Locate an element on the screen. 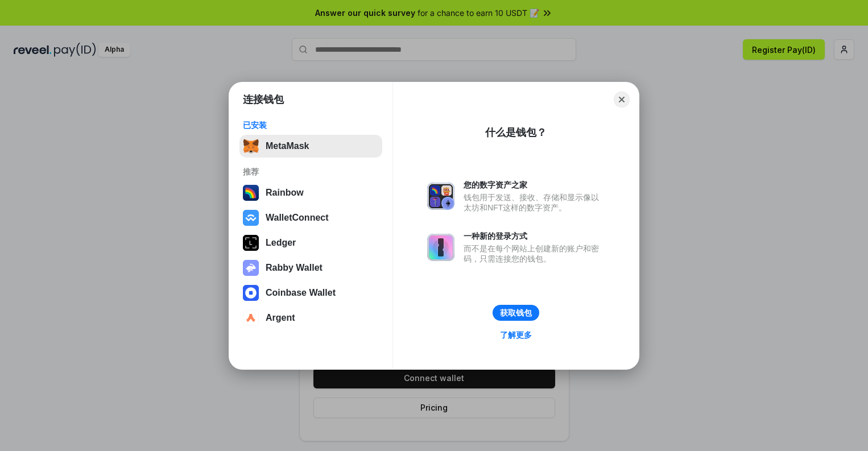 This screenshot has width=868, height=451. div: Coinbase Wallet is located at coordinates (300, 293).